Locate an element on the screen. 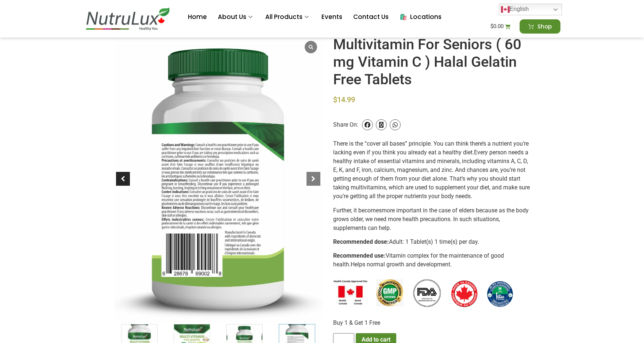  b: Recommended dose: is located at coordinates (361, 242).